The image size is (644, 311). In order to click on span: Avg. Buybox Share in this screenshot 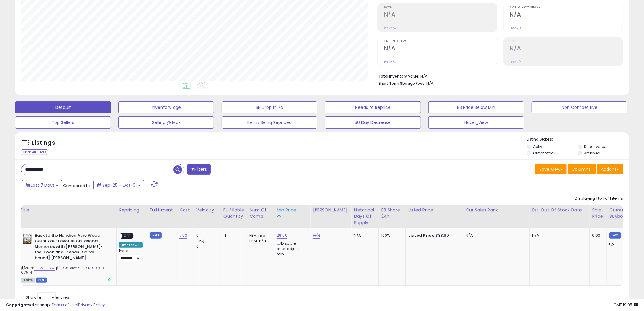, I will do `click(566, 7)`.